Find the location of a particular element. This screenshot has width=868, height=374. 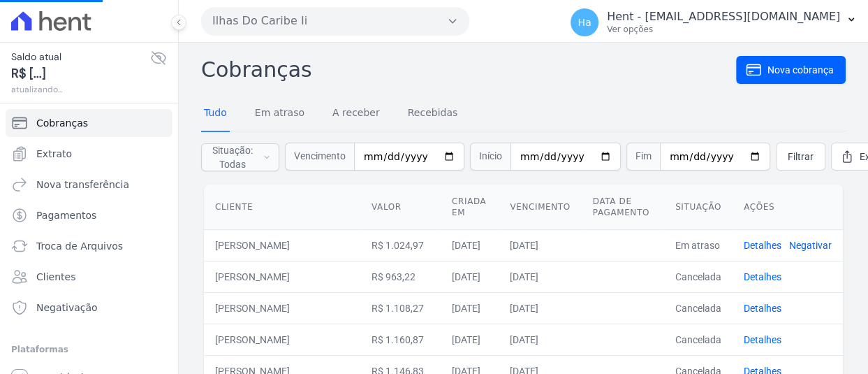

th: Cliente is located at coordinates (282, 207).